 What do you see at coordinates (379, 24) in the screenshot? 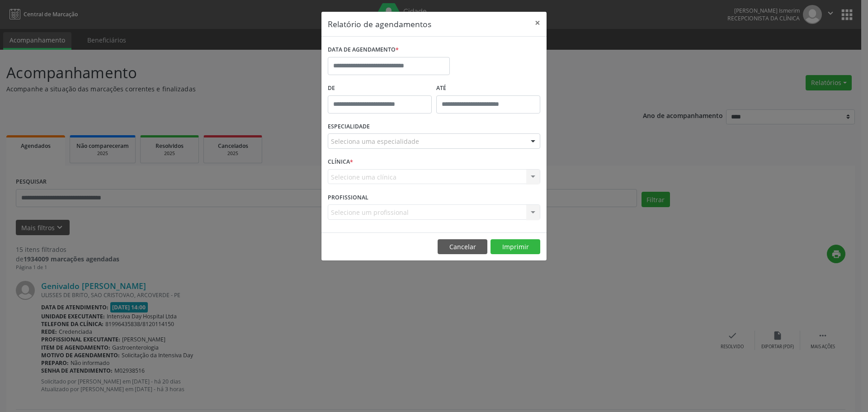
I see `h5: Relatório de agendamentos` at bounding box center [379, 24].